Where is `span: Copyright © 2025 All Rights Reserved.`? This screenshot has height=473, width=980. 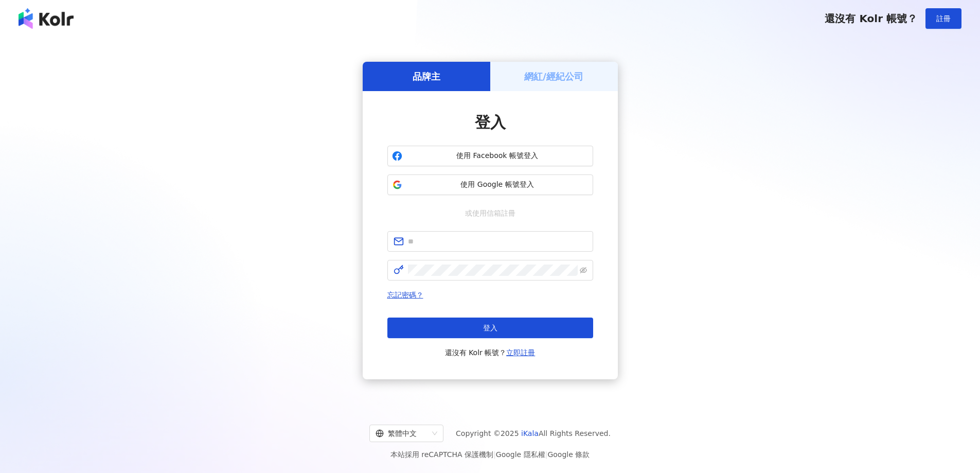 span: Copyright © 2025 All Rights Reserved. is located at coordinates (533, 434).